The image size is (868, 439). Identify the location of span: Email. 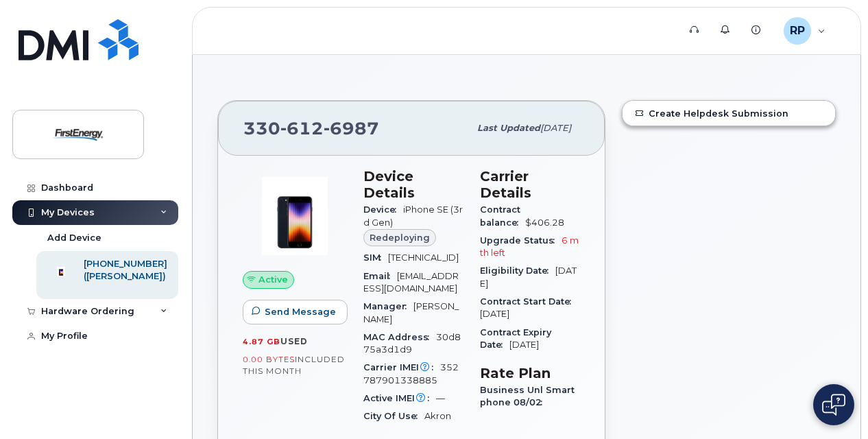
(380, 276).